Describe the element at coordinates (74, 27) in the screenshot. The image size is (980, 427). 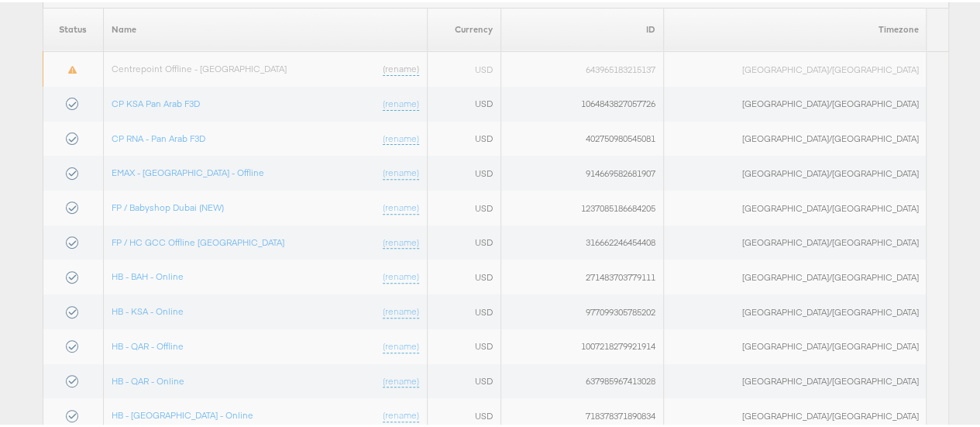
I see `th: Status` at that location.